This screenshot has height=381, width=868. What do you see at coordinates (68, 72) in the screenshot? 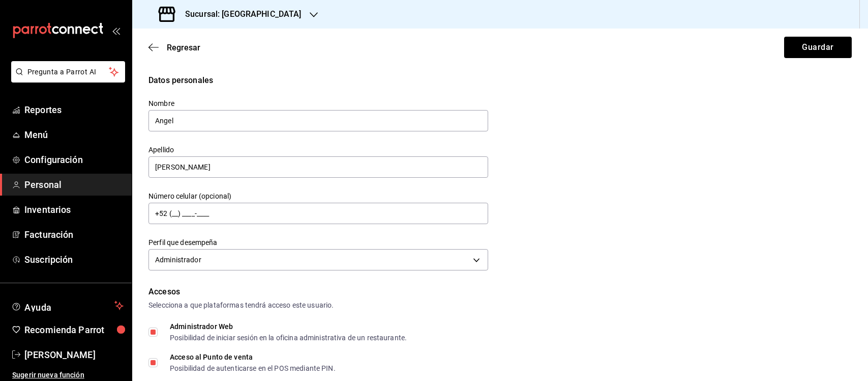
I see `span: Pregunta a Parrot AI` at bounding box center [68, 72].